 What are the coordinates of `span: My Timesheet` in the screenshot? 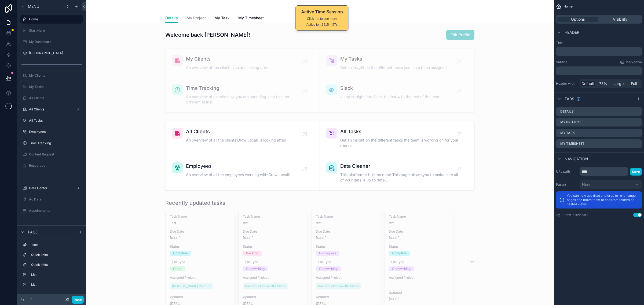 It's located at (251, 18).